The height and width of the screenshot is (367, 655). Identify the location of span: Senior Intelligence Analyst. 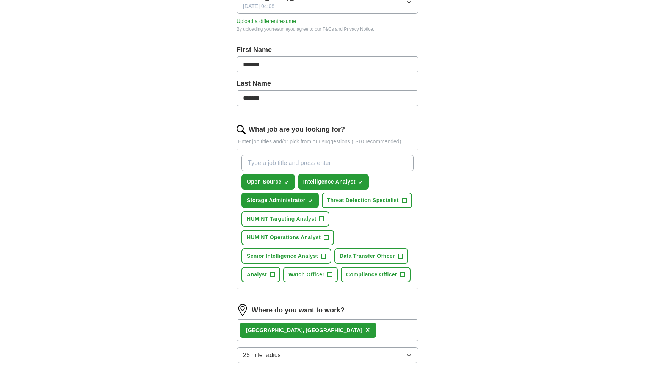
(282, 256).